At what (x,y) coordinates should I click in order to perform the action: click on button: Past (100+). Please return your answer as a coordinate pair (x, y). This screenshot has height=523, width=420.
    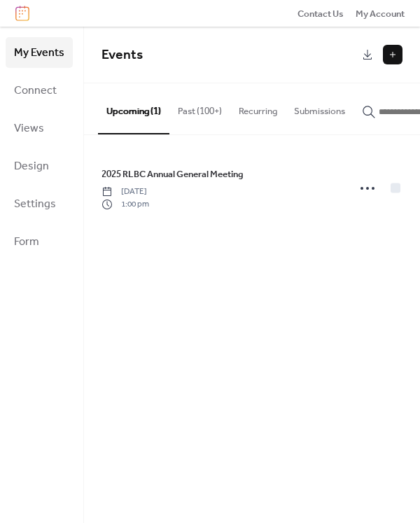
    Looking at the image, I should click on (199, 108).